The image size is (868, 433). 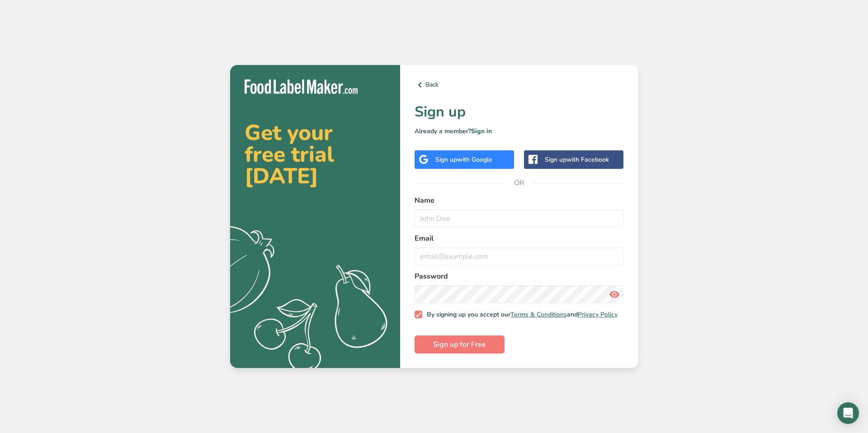 I want to click on span: with Google, so click(x=475, y=160).